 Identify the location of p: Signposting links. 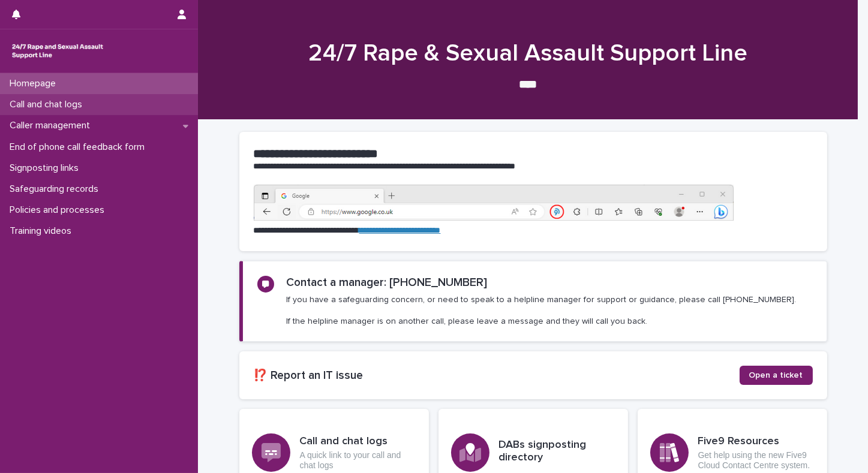
(46, 168).